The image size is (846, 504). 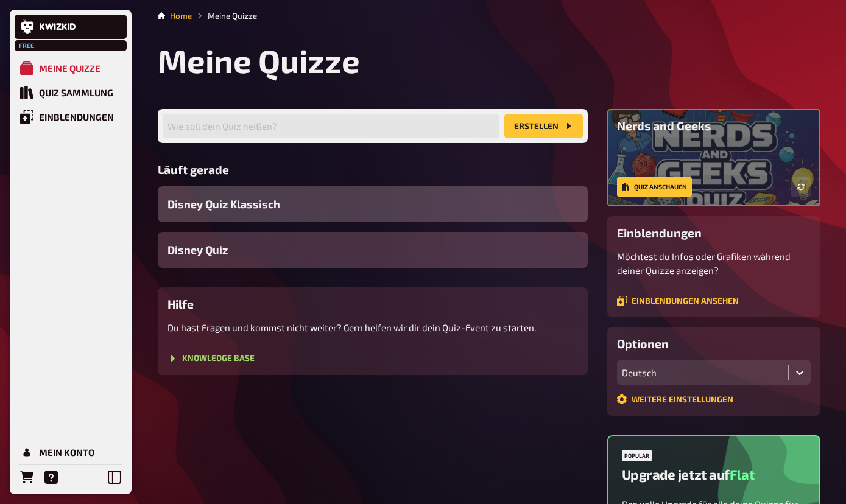 I want to click on a: Bestellungen, so click(x=27, y=478).